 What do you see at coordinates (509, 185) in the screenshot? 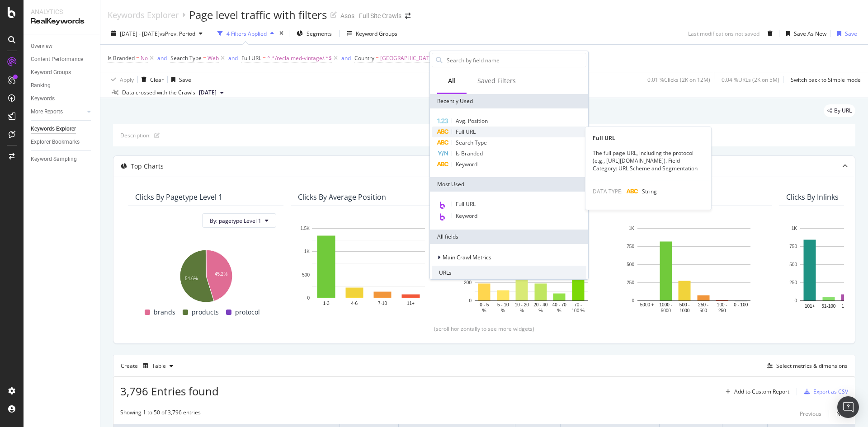
I see `div: Most Used` at bounding box center [509, 185].